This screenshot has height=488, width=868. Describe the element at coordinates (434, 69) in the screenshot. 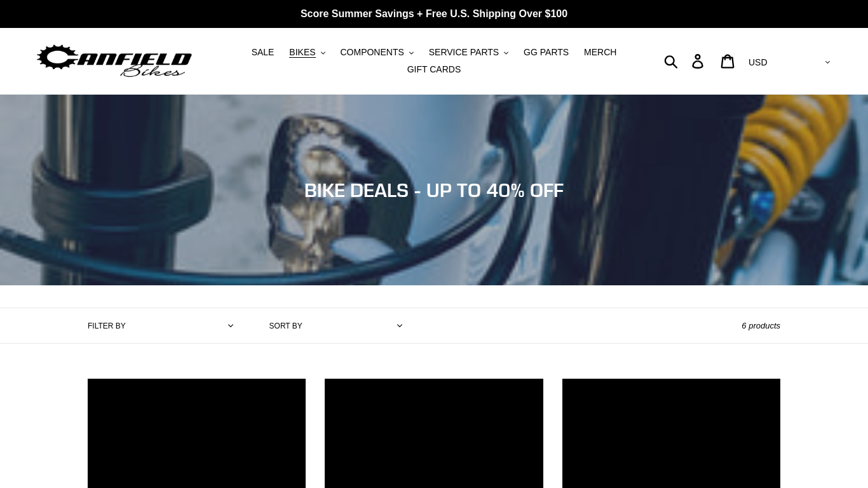

I see `span: GIFT CARDS` at that location.